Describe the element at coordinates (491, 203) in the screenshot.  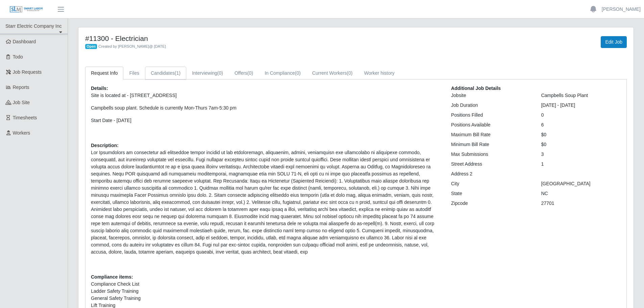
I see `div: Zipcode` at that location.